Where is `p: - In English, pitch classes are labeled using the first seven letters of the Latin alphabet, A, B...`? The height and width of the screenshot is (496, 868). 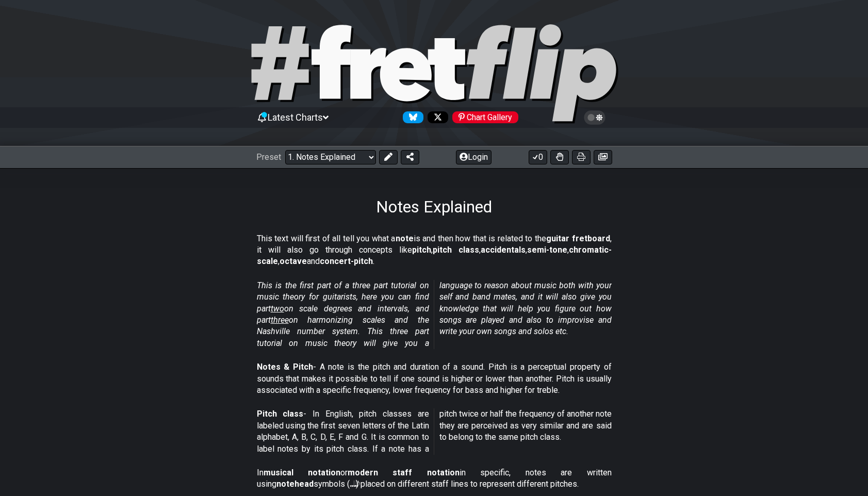 p: - In English, pitch classes are labeled using the first seven letters of the Latin alphabet, A, B... is located at coordinates (435, 432).